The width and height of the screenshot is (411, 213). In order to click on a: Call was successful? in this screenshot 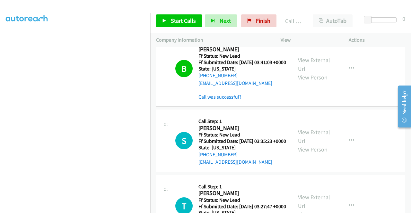, I will do `click(220, 97)`.